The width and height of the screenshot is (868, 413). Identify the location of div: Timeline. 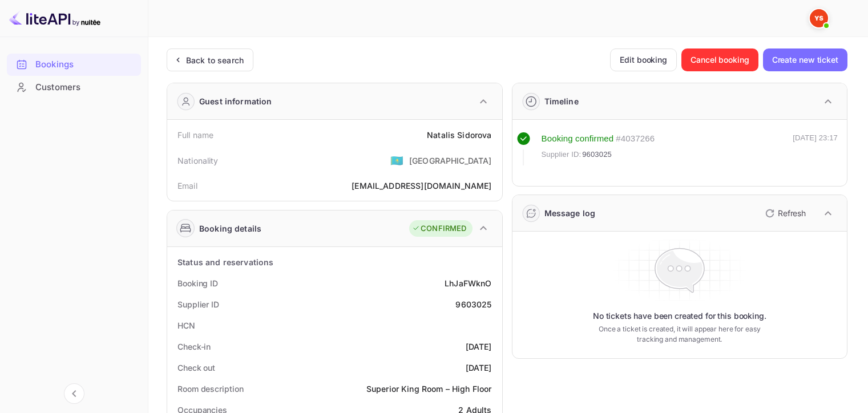
(562, 101).